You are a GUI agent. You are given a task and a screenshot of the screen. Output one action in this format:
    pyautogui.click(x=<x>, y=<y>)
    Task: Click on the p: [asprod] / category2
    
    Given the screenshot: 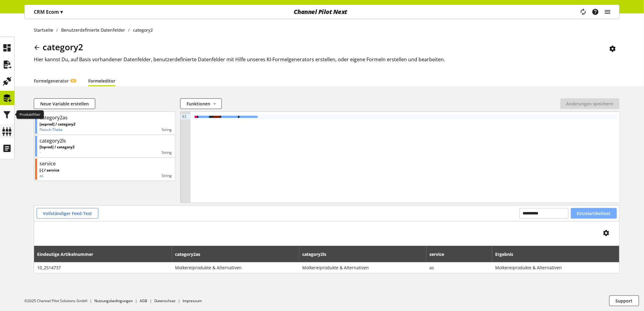 What is the action you would take?
    pyautogui.click(x=58, y=124)
    